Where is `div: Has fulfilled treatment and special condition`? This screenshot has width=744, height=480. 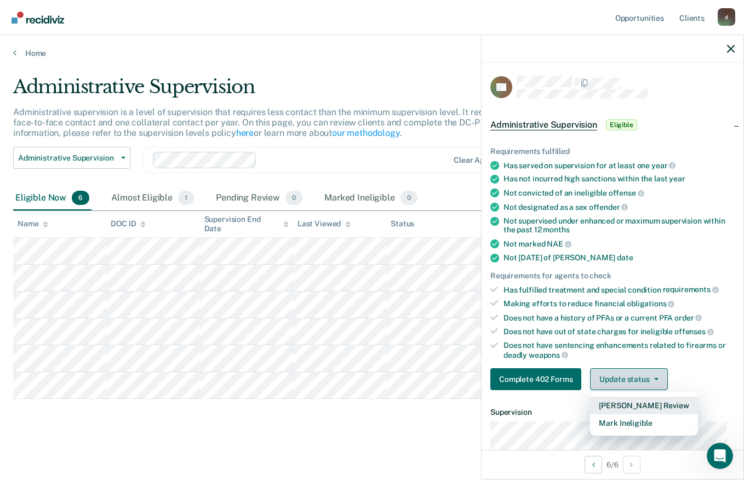 div: Has fulfilled treatment and special condition is located at coordinates (619, 290).